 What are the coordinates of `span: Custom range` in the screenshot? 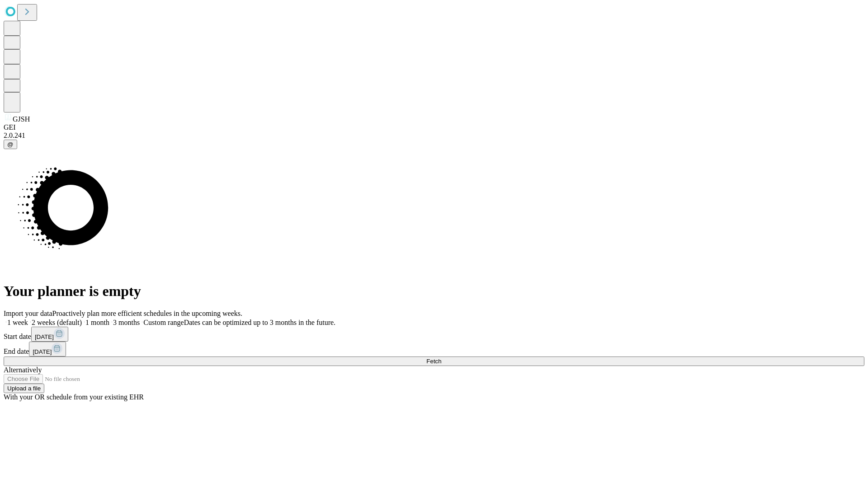 It's located at (163, 322).